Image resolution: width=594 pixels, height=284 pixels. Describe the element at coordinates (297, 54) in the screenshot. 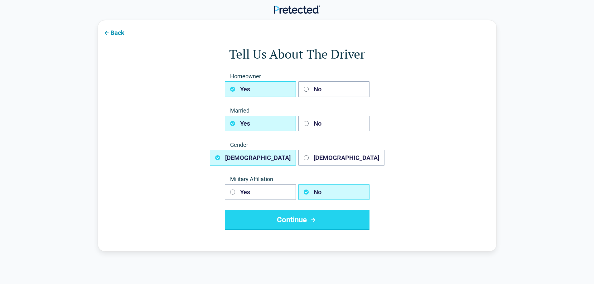

I see `h1: Tell Us About The Driver` at that location.